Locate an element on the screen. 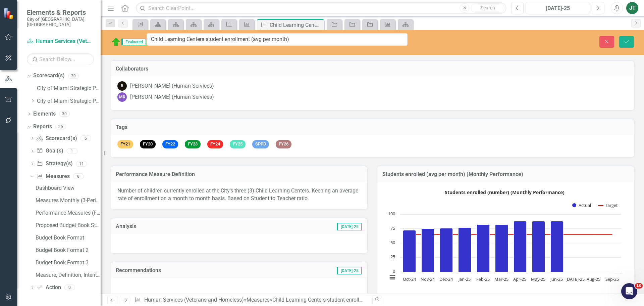  path: Jun-25, 88. Actual. is located at coordinates (557, 246).